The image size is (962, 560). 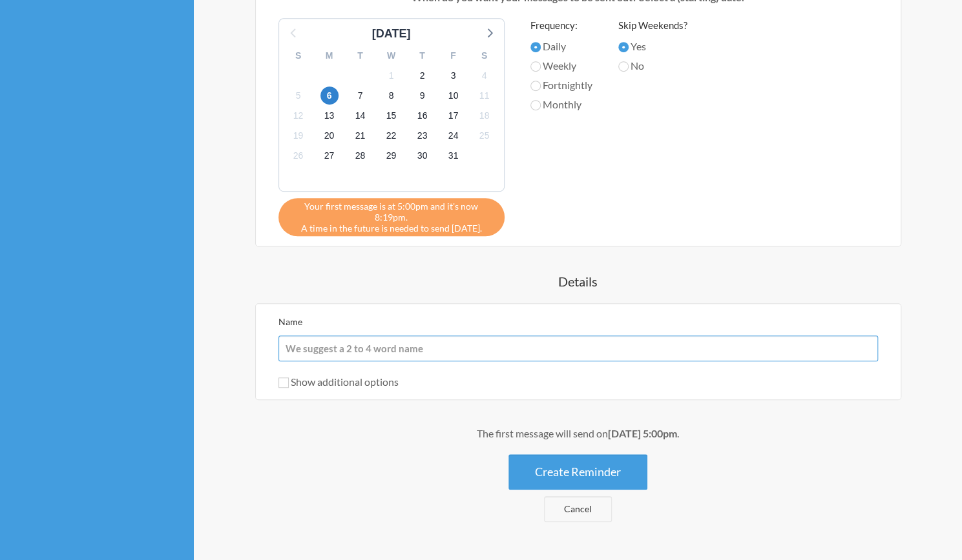 What do you see at coordinates (454, 96) in the screenshot?
I see `span: Monday, November 10, 2025` at bounding box center [454, 96].